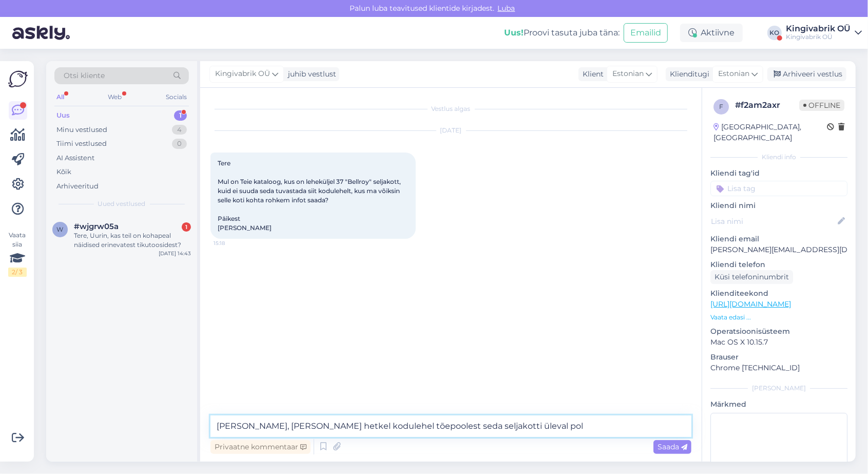 The width and height of the screenshot is (868, 474). Describe the element at coordinates (18, 79) in the screenshot. I see `img: Askly Logo` at that location.